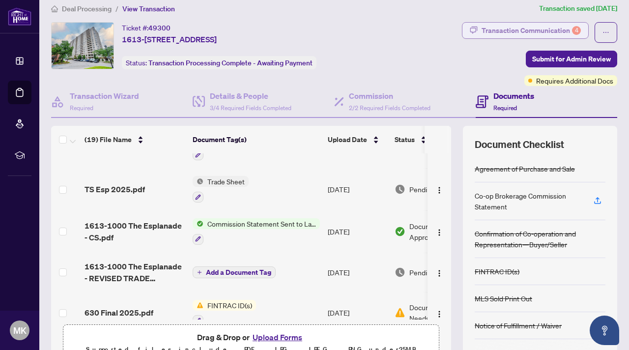 The width and height of the screenshot is (629, 350). I want to click on span: MK, so click(20, 330).